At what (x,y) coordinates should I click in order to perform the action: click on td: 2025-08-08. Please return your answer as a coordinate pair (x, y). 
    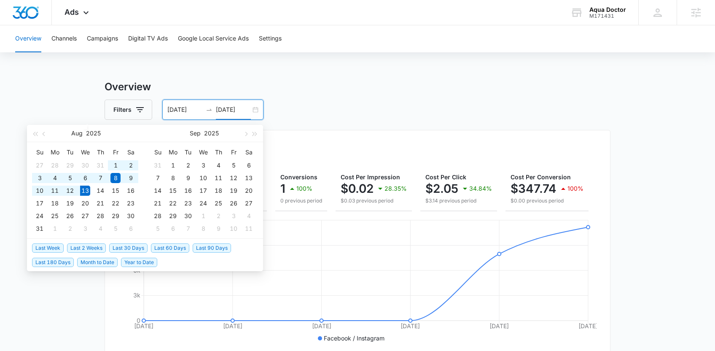
    Looking at the image, I should click on (115, 178).